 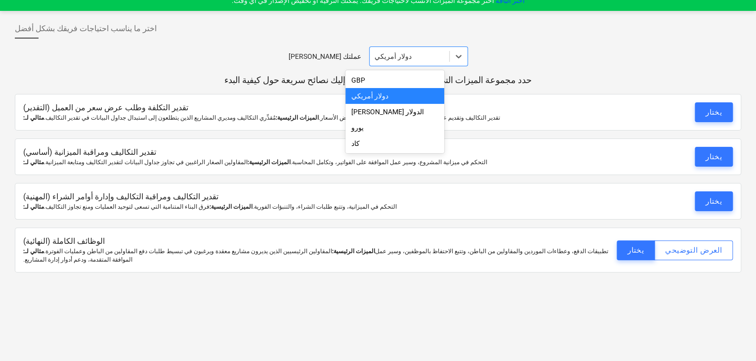 I want to click on font: GBP, so click(x=358, y=80).